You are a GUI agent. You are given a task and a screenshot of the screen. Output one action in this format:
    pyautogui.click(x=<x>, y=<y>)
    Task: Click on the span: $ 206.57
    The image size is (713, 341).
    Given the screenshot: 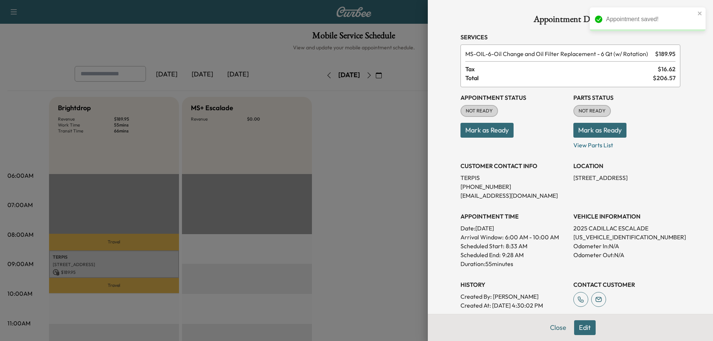 What is the action you would take?
    pyautogui.click(x=664, y=78)
    